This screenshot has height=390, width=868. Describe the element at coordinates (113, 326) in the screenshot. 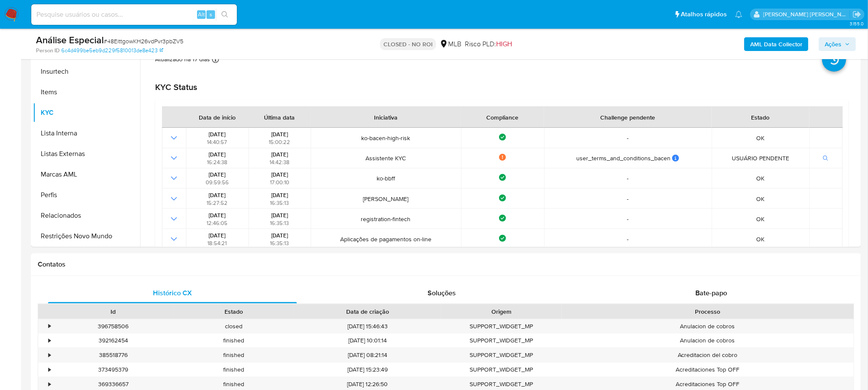

I see `div: 396758506` at that location.